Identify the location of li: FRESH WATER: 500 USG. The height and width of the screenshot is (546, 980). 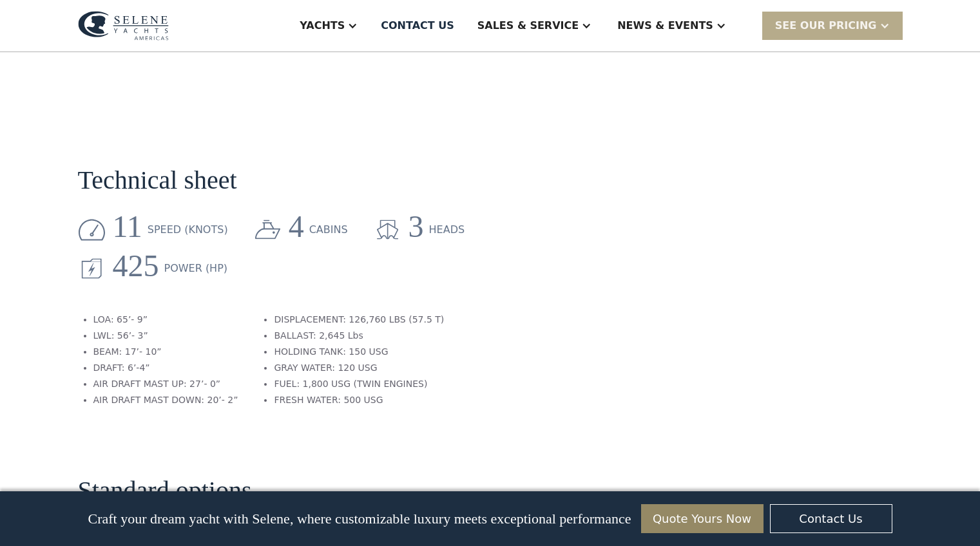
(358, 399).